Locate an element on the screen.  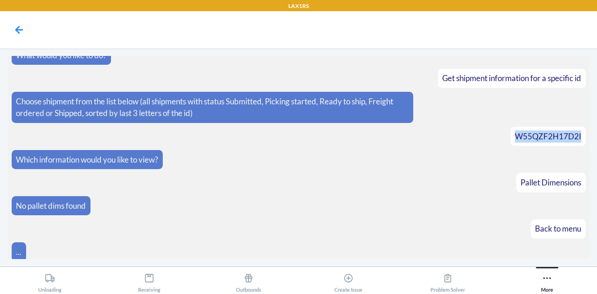
button: Outbounds is located at coordinates (248, 280).